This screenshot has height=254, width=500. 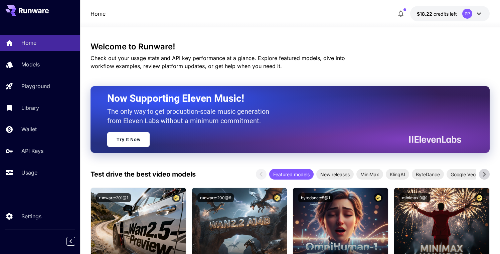 I want to click on div: Featured models, so click(x=291, y=174).